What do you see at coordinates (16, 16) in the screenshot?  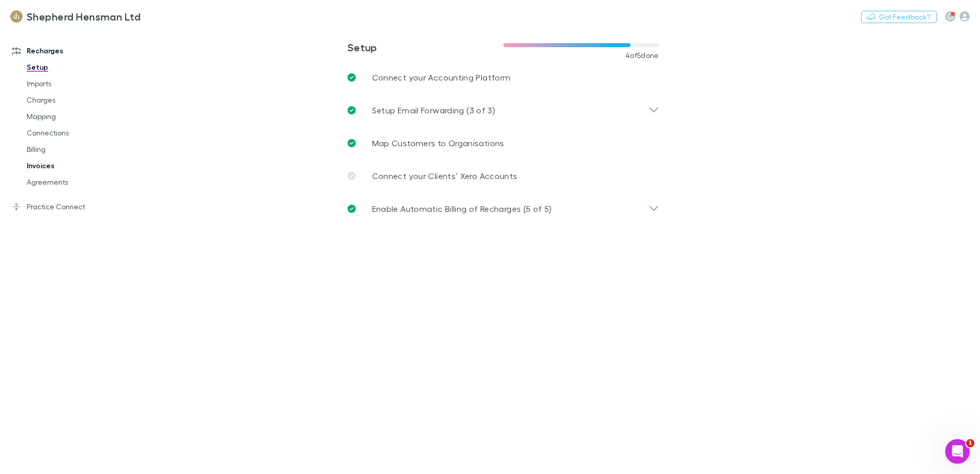 I see `img: Shepherd Hensman Ltd's Logo` at bounding box center [16, 16].